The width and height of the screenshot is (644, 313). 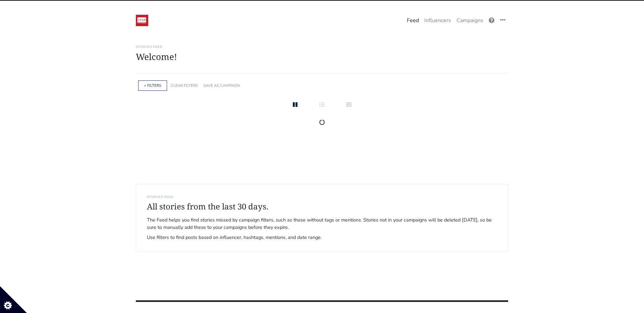 I want to click on a: SAVE AS CAMPAIGN, so click(x=222, y=85).